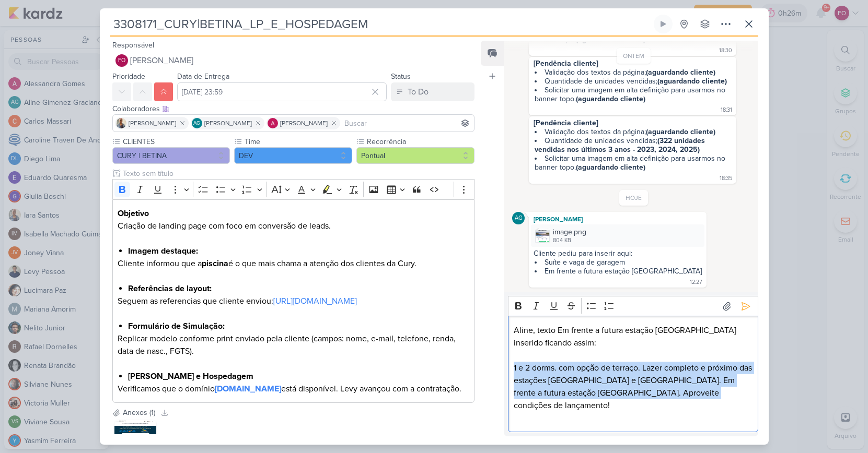 The width and height of the screenshot is (868, 453). I want to click on input: Texto sem título, so click(298, 173).